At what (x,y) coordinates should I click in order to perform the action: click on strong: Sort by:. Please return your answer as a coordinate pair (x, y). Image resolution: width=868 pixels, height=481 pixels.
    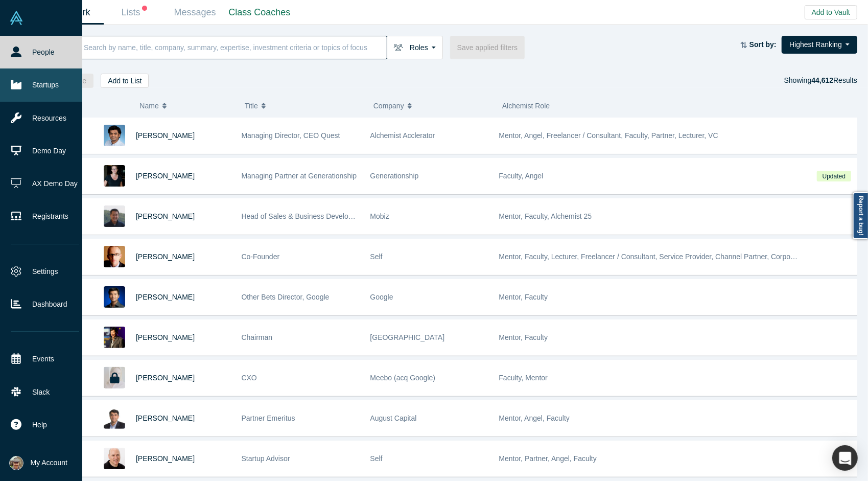
    Looking at the image, I should click on (763, 44).